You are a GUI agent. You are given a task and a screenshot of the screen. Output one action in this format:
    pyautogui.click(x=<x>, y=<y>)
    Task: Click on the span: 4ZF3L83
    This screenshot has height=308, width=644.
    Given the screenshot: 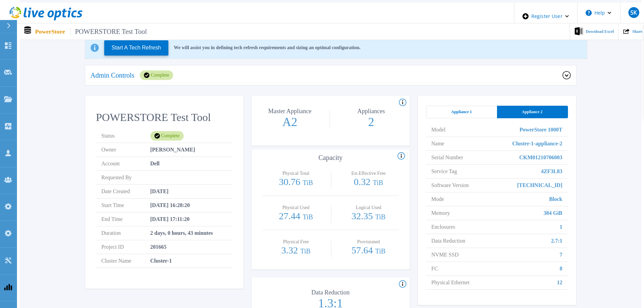 What is the action you would take?
    pyautogui.click(x=551, y=172)
    